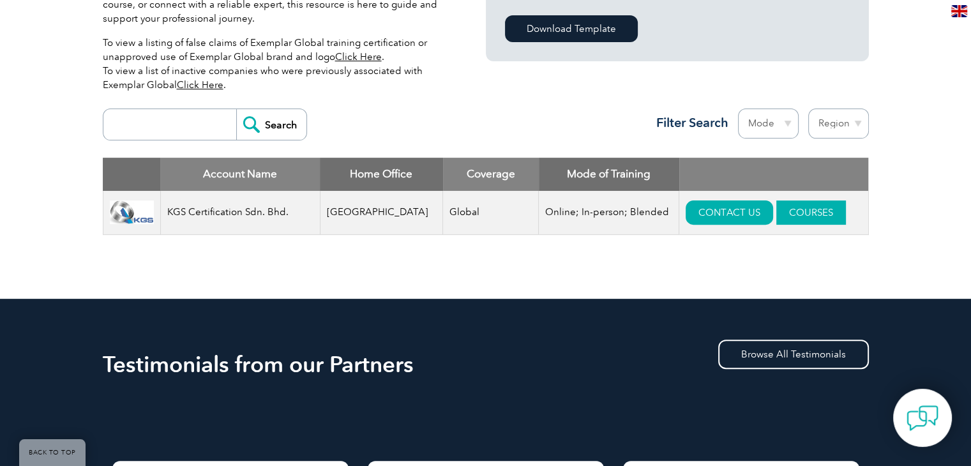 The image size is (971, 466). I want to click on th: Home Office: activate to sort column ascending, so click(381, 174).